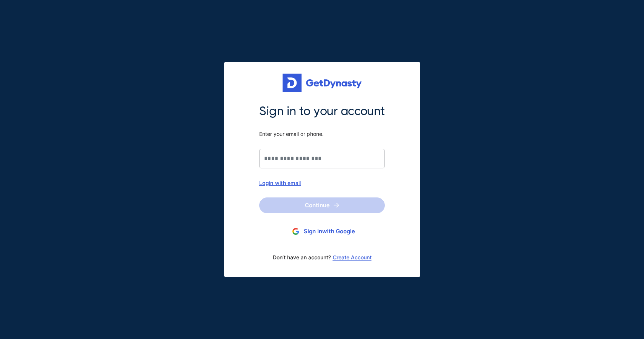  What do you see at coordinates (322, 257) in the screenshot?
I see `div: Don’t have an account?` at bounding box center [322, 257].